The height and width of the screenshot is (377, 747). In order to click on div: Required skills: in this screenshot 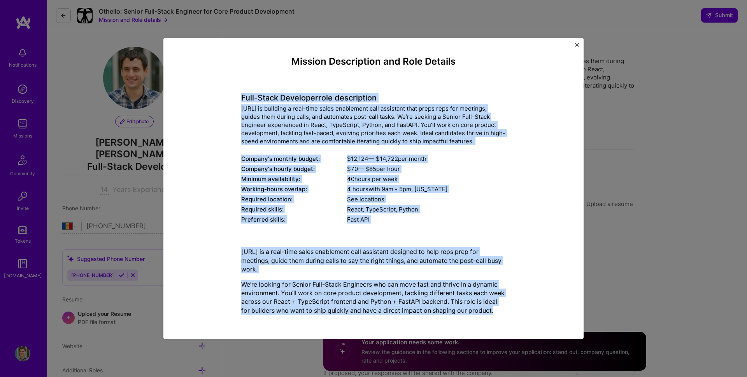, I will do `click(294, 209)`.